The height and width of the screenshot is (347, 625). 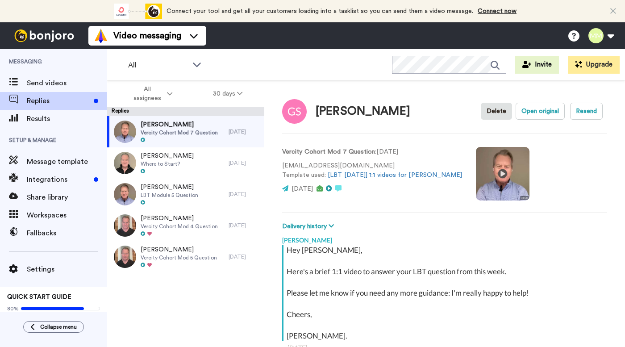 What do you see at coordinates (179, 258) in the screenshot?
I see `span: Vercity Cohort Mod 5 Question` at bounding box center [179, 258].